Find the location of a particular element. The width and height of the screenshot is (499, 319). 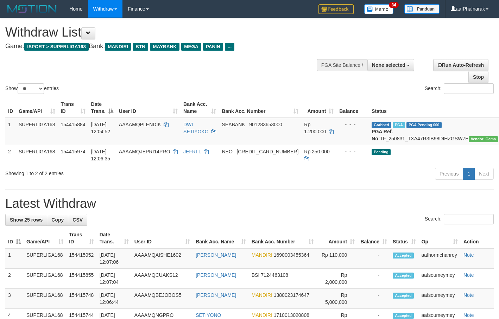

img: Feedback.jpg is located at coordinates (336, 9).